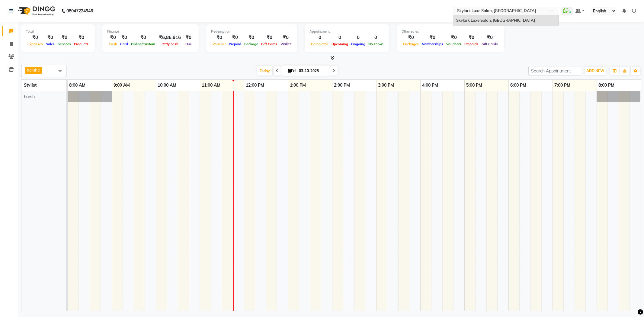 Image resolution: width=644 pixels, height=317 pixels. I want to click on a: 4:00 PM, so click(430, 85).